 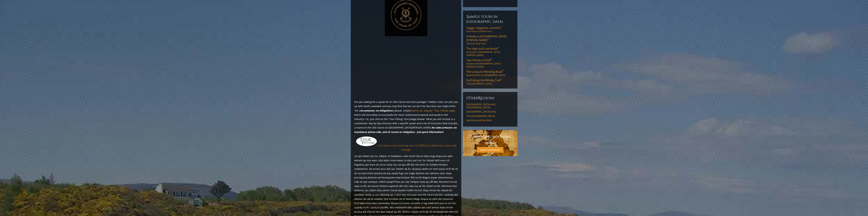 I want to click on span: O, so click(x=468, y=98).